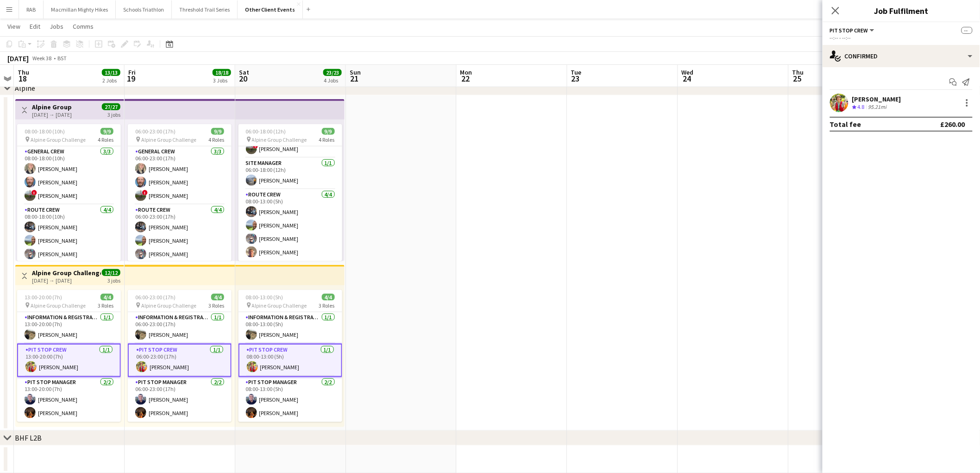  Describe the element at coordinates (66, 273) in the screenshot. I see `h3: Alpine Group Challenge` at that location.